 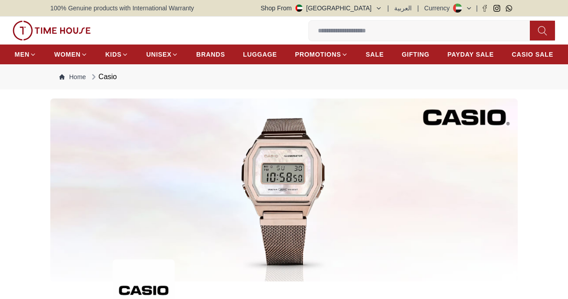 I want to click on a: Whatsapp, so click(x=509, y=8).